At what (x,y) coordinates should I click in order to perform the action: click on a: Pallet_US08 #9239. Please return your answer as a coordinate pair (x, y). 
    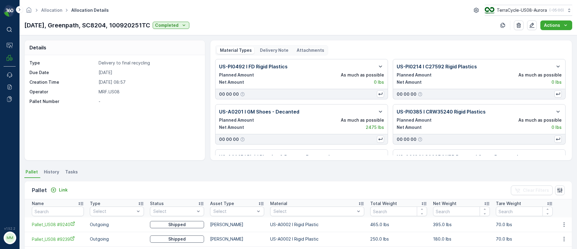
    Looking at the image, I should click on (58, 239).